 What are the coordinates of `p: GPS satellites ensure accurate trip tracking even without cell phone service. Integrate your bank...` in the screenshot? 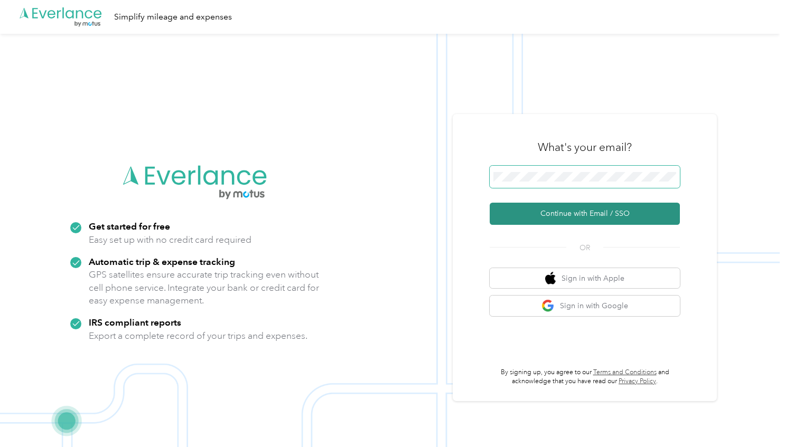 It's located at (204, 288).